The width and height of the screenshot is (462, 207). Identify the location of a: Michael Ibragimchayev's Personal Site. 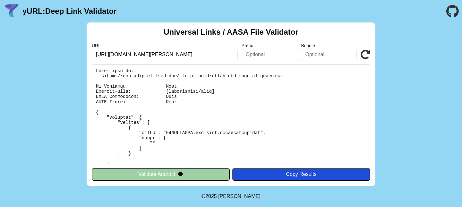
(239, 196).